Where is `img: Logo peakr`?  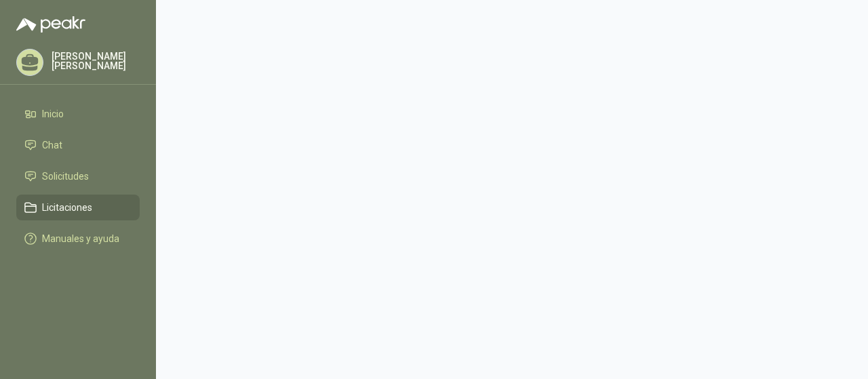
img: Logo peakr is located at coordinates (50, 24).